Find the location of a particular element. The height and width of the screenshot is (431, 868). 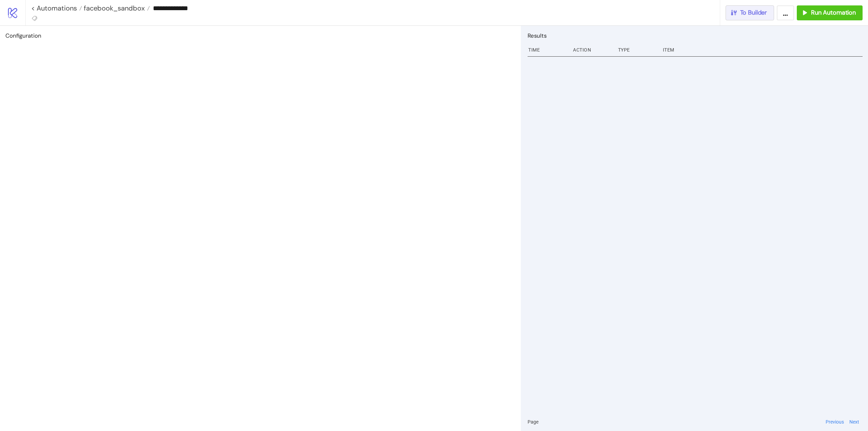

button: Next is located at coordinates (855, 422).